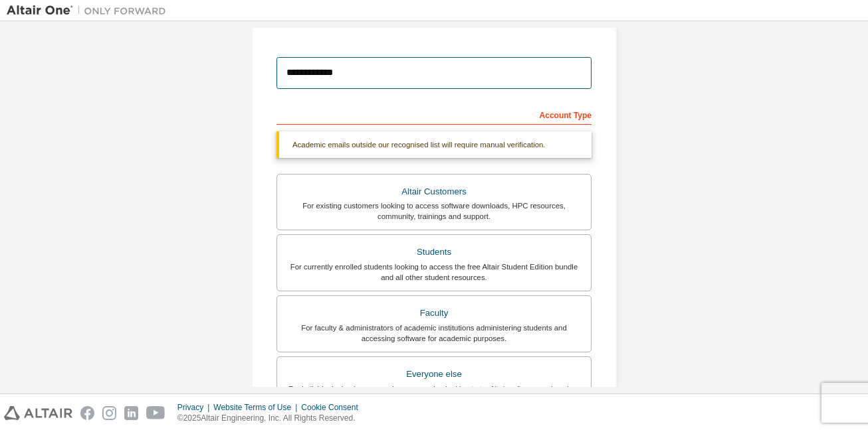 The height and width of the screenshot is (432, 868). What do you see at coordinates (38, 413) in the screenshot?
I see `img: altair_logo.svg` at bounding box center [38, 413].